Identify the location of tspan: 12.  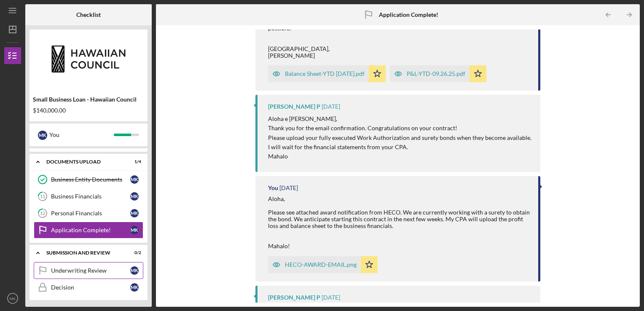
(42, 213).